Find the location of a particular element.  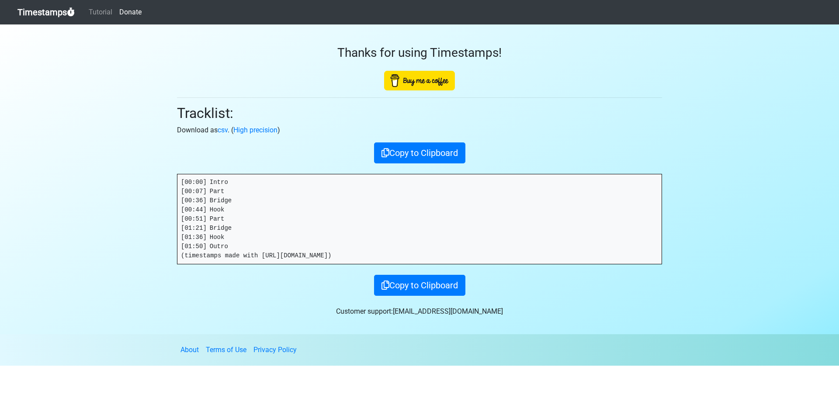

a: Timestamps is located at coordinates (46, 12).